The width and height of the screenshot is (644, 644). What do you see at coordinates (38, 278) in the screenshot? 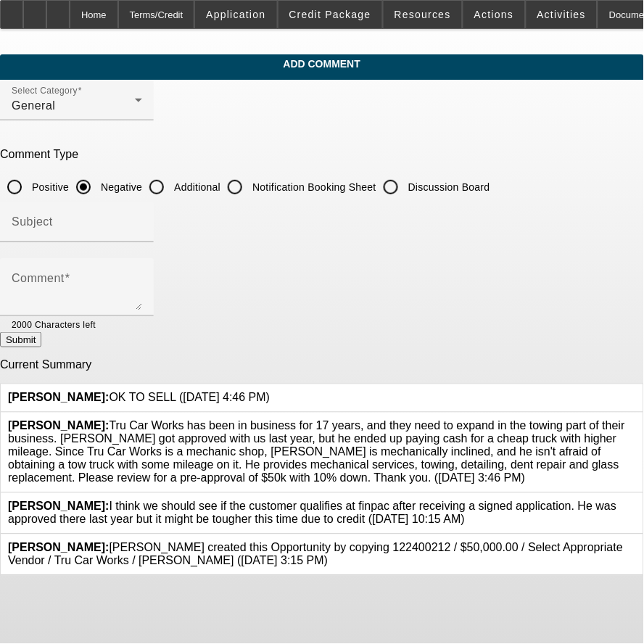
I see `mat-label: Comment` at bounding box center [38, 278].